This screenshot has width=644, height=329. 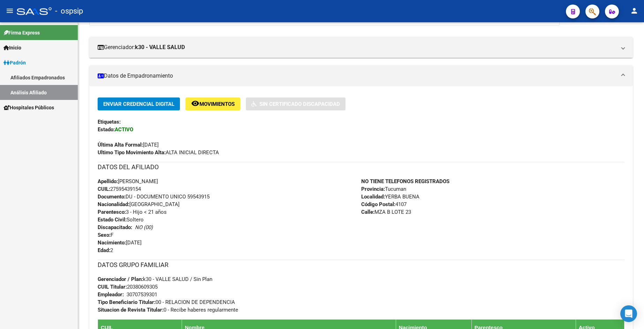 I want to click on strong: Documento:, so click(x=112, y=197).